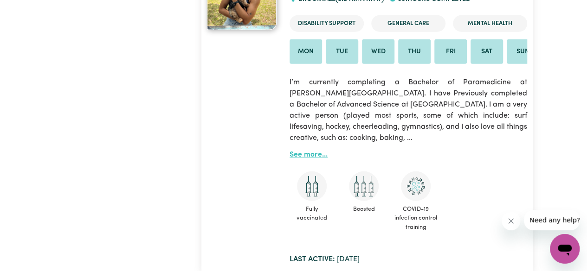  What do you see at coordinates (31, 10) in the screenshot?
I see `span: Need any help?` at bounding box center [31, 10].